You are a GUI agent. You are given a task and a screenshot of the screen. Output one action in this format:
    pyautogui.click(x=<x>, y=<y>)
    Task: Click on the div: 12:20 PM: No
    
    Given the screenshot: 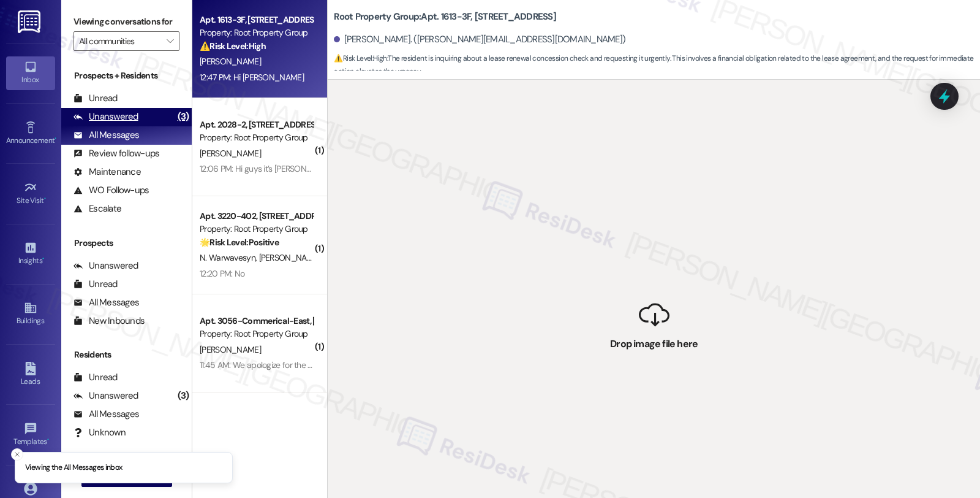 What is the action you would take?
    pyautogui.click(x=223, y=273)
    